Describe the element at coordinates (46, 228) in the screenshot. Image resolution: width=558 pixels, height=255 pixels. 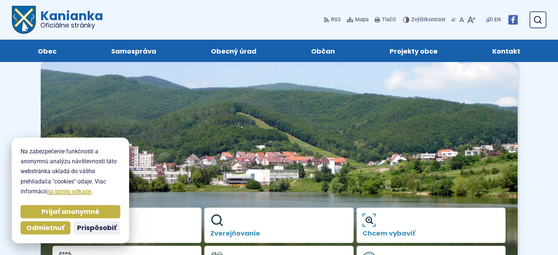
I see `span: Odmietnuť` at that location.